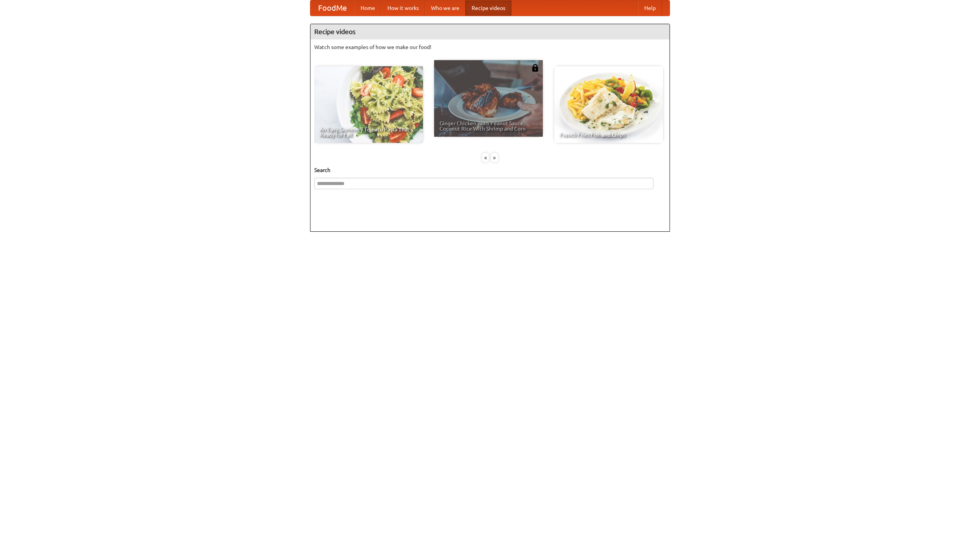  What do you see at coordinates (609, 105) in the screenshot?
I see `a: French Fries Fish and Chips` at bounding box center [609, 105].